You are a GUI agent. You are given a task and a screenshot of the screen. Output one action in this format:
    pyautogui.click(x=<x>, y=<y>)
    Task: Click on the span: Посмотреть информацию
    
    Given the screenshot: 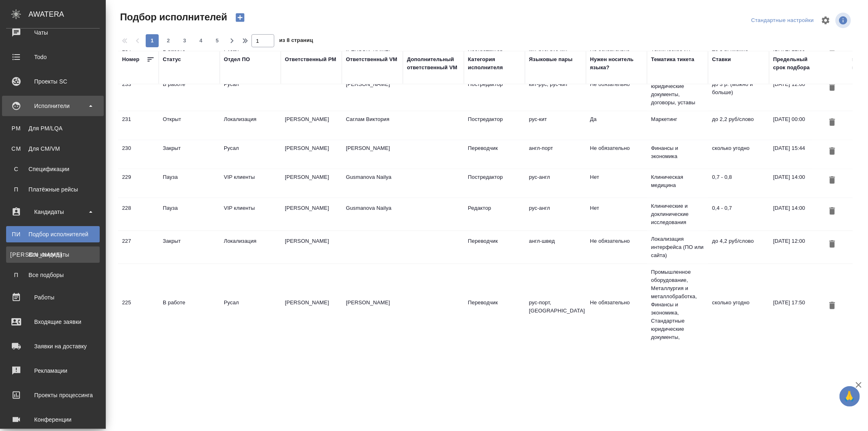 What is the action you would take?
    pyautogui.click(x=844, y=20)
    